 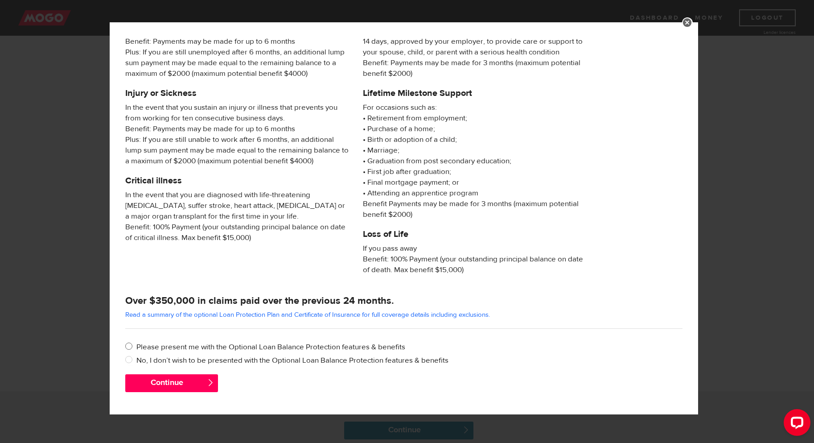 What do you see at coordinates (409, 347) in the screenshot?
I see `label: Please present me with the Optional Loan Balance Protection features & benefits` at bounding box center [409, 347].